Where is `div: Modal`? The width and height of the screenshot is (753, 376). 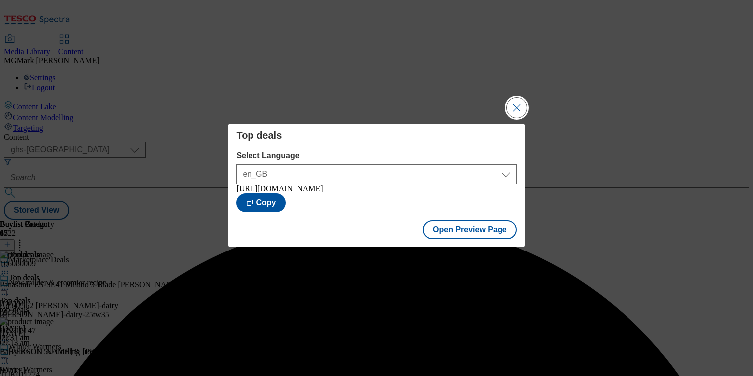
div: Modal is located at coordinates (376, 185).